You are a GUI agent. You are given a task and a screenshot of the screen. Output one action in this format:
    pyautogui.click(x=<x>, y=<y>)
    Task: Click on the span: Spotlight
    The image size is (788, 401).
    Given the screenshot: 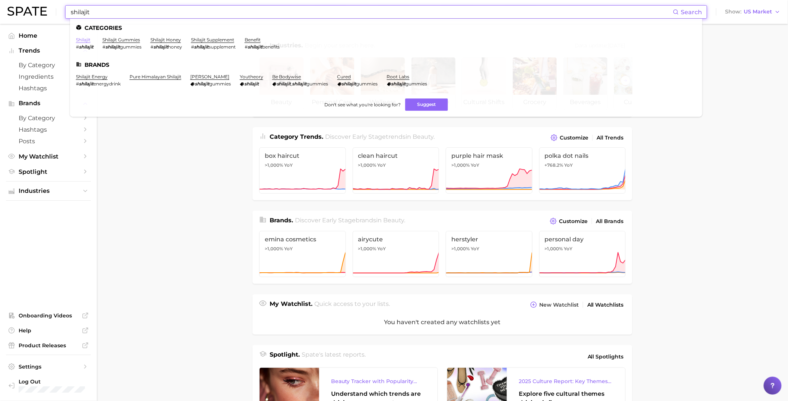 What is the action you would take?
    pyautogui.click(x=48, y=171)
    